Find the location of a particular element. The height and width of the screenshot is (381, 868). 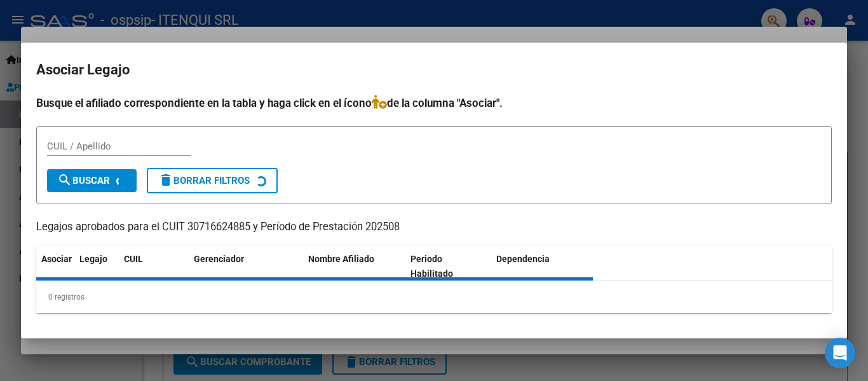

span: Legajo is located at coordinates (94, 259).